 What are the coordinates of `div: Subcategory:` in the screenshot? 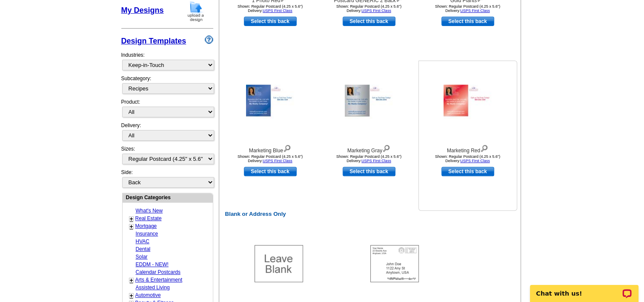 It's located at (167, 86).